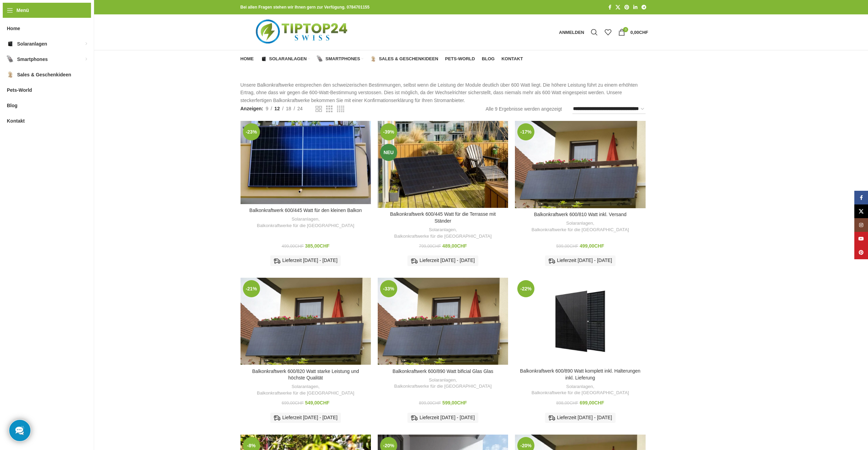 This screenshot has width=868, height=450. I want to click on a: Anmelden, so click(571, 32).